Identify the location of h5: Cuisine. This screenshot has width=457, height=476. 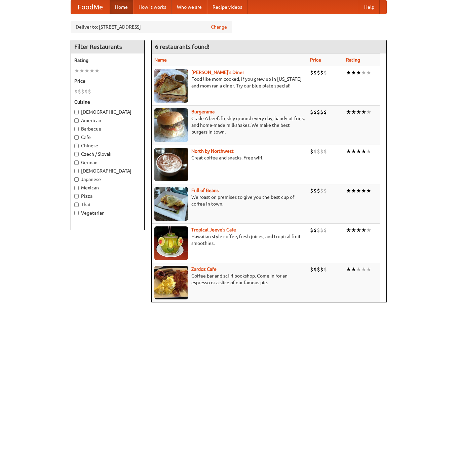
(108, 102).